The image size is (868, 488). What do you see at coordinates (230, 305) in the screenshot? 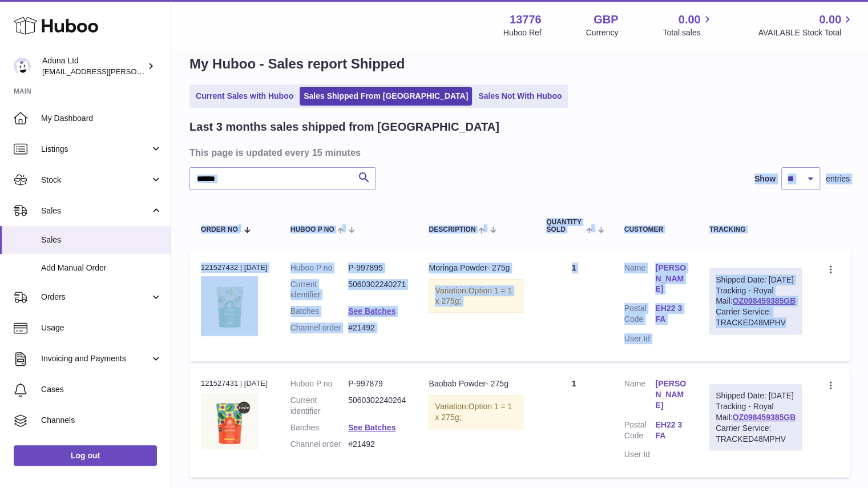
I see `img: MORINGA-POWDER-POUCH-FOP-CHALK.jpg` at bounding box center [230, 305].